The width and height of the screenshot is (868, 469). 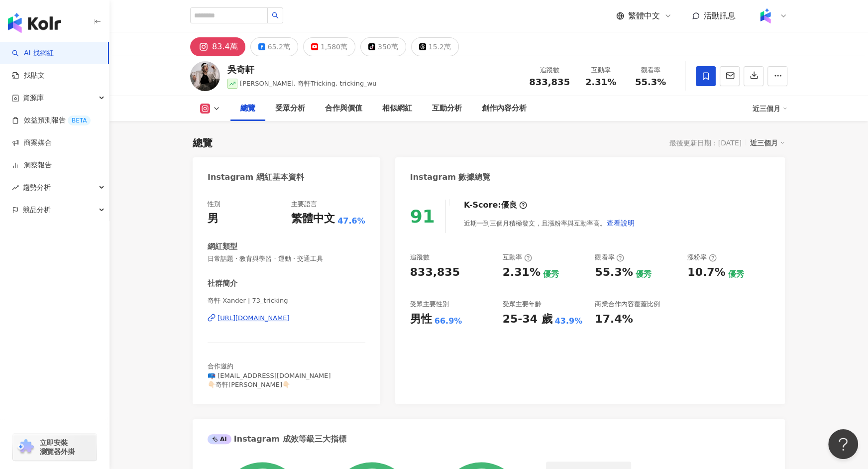 I want to click on span: rise, so click(x=15, y=187).